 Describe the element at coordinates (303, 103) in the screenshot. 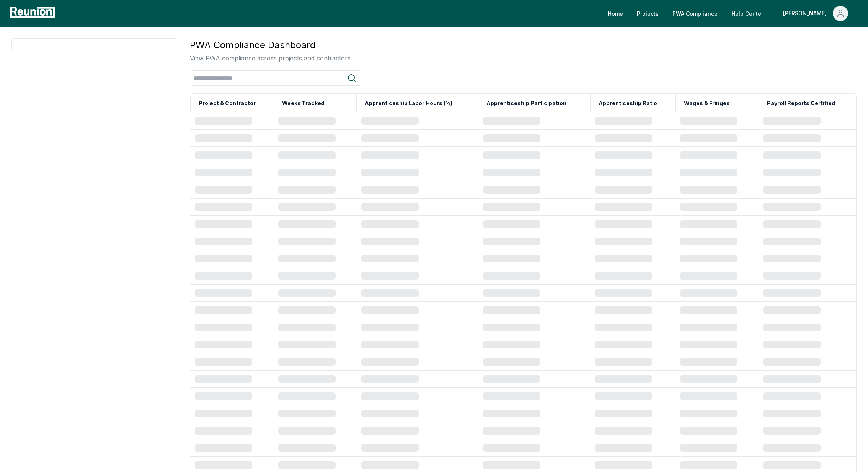

I see `button: Weeks Tracked` at that location.